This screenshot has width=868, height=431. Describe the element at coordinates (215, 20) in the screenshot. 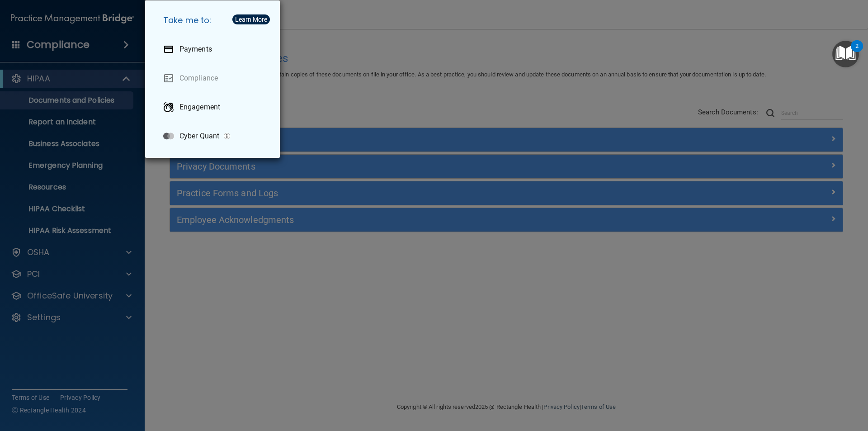

I see `h5: Take me to:` at that location.